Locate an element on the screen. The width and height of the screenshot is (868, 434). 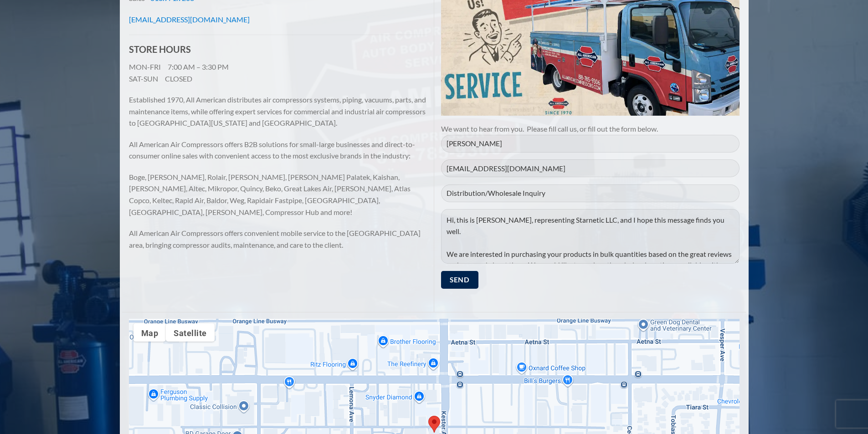
strong: STORE HOURS is located at coordinates (160, 49).